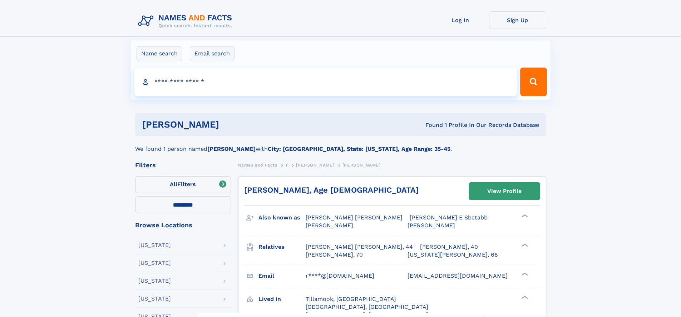 This screenshot has height=317, width=681. What do you see at coordinates (430, 125) in the screenshot?
I see `div: Found 1 Profile In Our Records Database` at bounding box center [430, 125].